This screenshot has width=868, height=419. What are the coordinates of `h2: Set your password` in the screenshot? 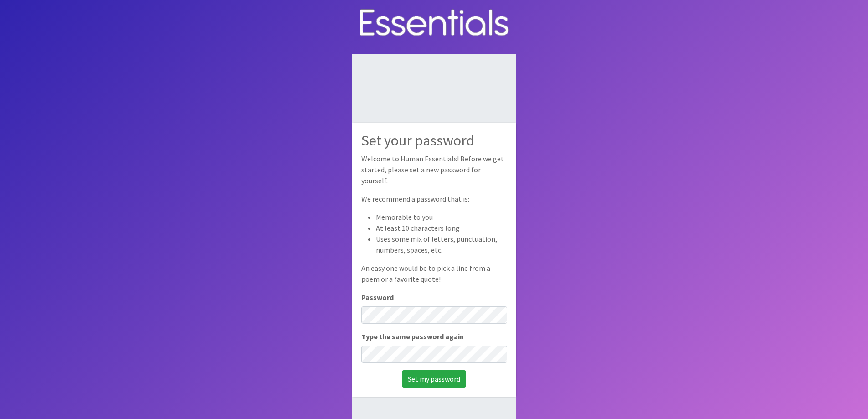 It's located at (434, 140).